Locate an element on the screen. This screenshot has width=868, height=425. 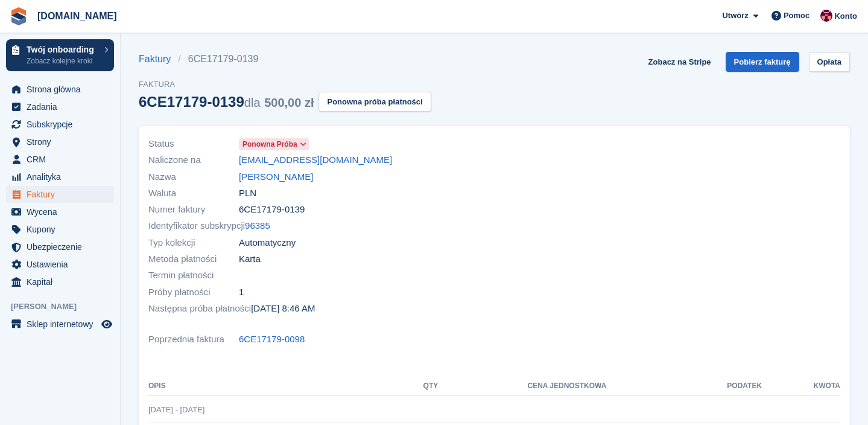
th: Podatek is located at coordinates (684, 386).